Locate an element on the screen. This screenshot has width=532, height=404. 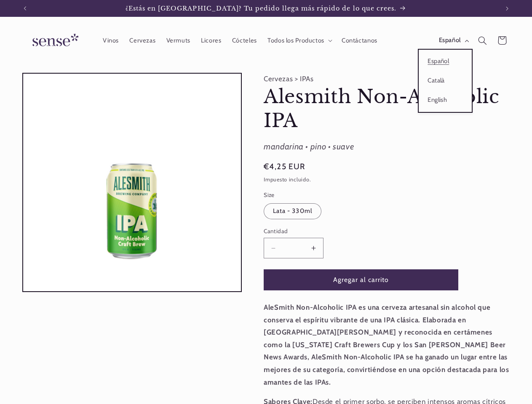
h1: Alesmith Non-Alcoholic IPA is located at coordinates (387, 108).